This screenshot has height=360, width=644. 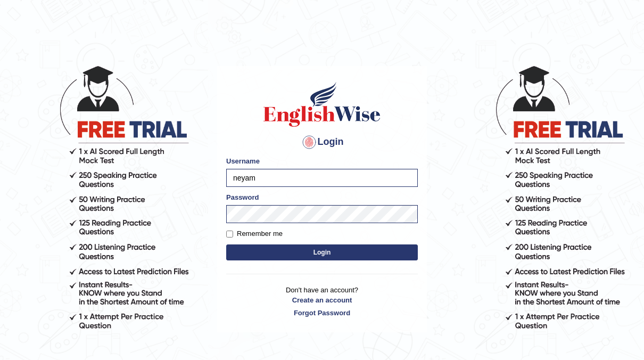 What do you see at coordinates (242, 160) in the screenshot?
I see `label: Username` at bounding box center [242, 160].